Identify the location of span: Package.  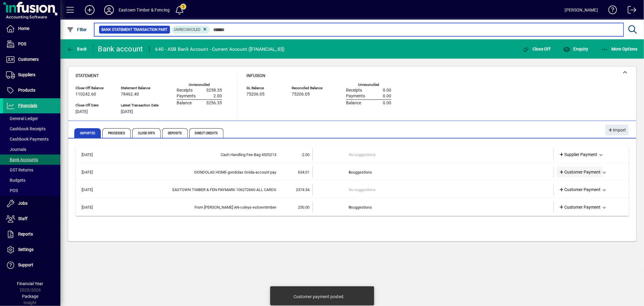
(30, 297).